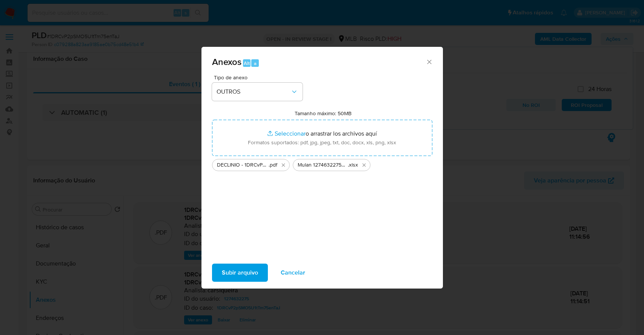 The image size is (644, 335). I want to click on span: Tipo de anexo, so click(259, 77).